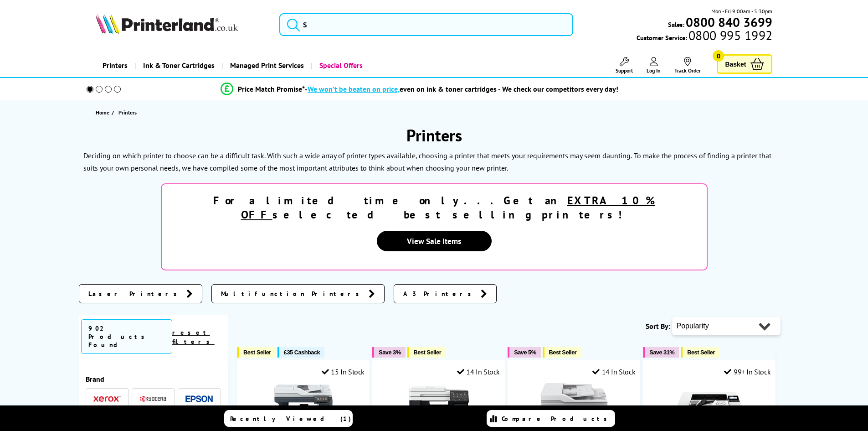 This screenshot has width=868, height=431. Describe the element at coordinates (420, 89) in the screenshot. I see `li: modal_Promise` at that location.